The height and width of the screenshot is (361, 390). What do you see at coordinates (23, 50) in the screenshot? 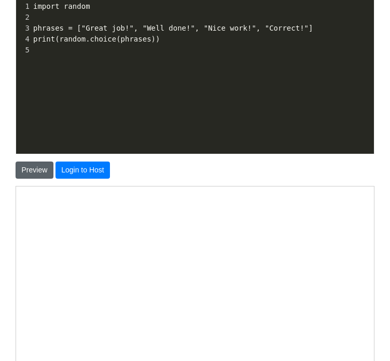
I see `div: 5` at bounding box center [23, 50].